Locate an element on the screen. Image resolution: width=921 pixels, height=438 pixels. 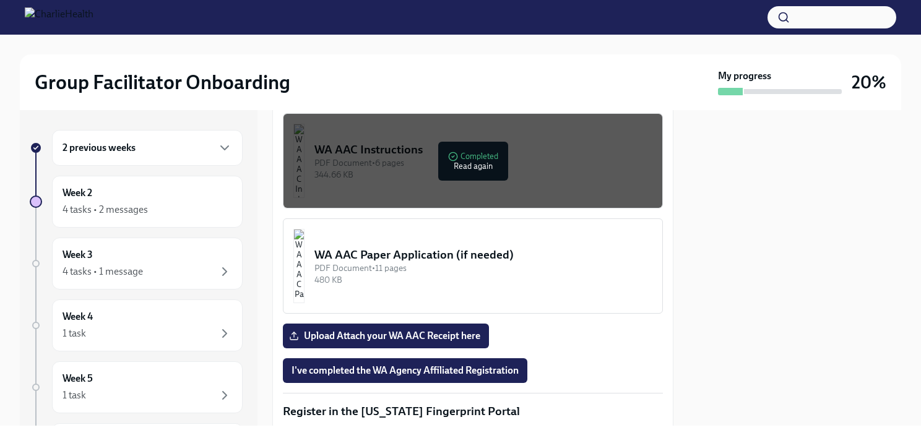
div: PDF Document • 6 pages is located at coordinates (484, 163).